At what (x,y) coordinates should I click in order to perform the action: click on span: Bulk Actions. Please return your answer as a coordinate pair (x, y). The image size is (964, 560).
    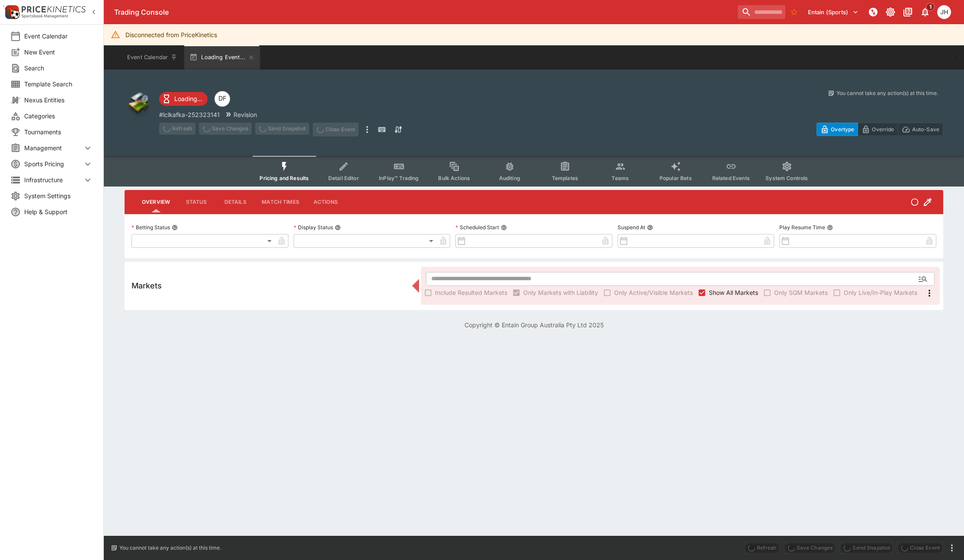
    Looking at the image, I should click on (454, 178).